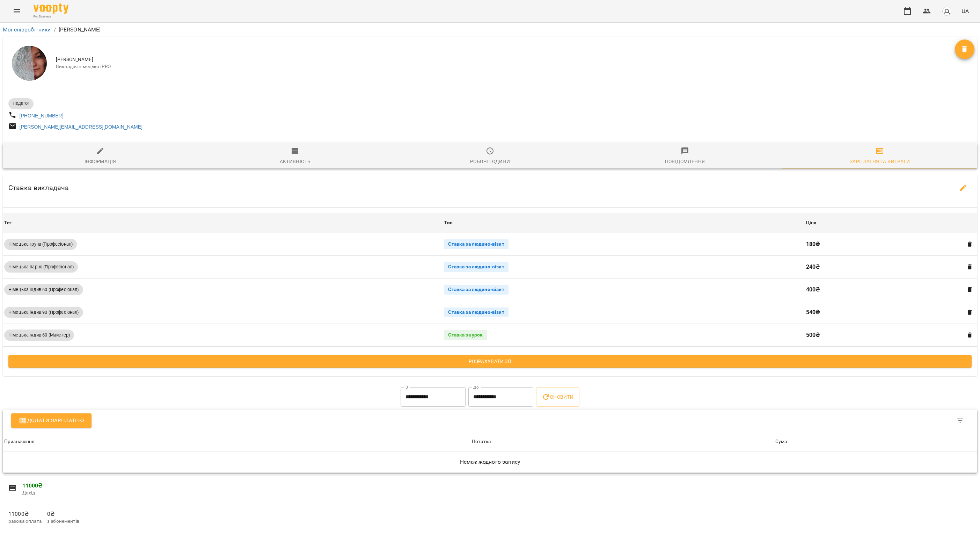  I want to click on th: Тип, so click(623, 223).